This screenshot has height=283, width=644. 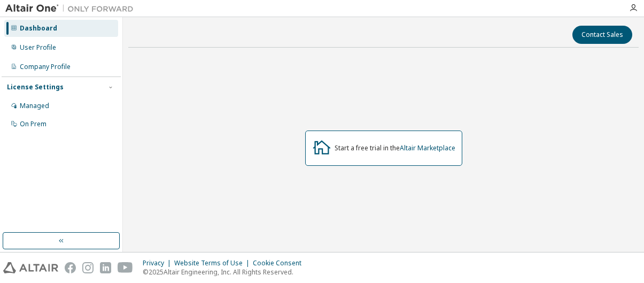 I want to click on div: Start a free trial in the, so click(x=395, y=148).